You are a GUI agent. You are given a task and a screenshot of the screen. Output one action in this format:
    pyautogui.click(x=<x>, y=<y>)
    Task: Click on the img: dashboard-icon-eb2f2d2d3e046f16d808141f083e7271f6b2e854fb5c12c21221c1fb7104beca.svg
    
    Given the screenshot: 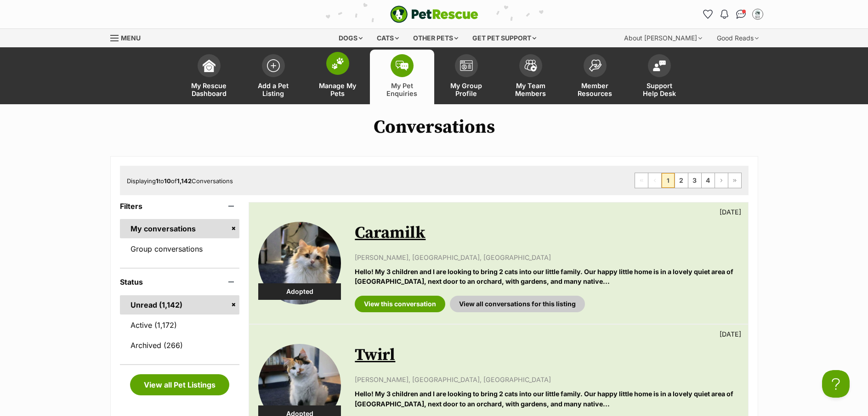 What is the action you would take?
    pyautogui.click(x=209, y=66)
    